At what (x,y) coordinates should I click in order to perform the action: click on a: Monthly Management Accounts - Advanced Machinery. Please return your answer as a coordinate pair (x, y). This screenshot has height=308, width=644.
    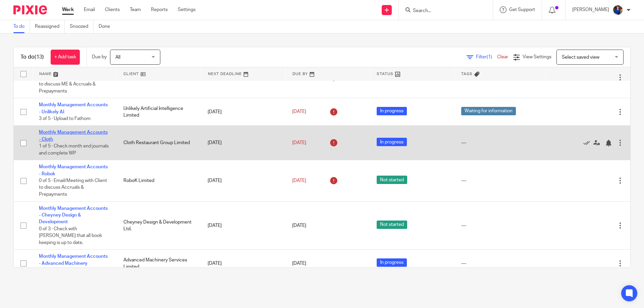
    Looking at the image, I should click on (73, 260).